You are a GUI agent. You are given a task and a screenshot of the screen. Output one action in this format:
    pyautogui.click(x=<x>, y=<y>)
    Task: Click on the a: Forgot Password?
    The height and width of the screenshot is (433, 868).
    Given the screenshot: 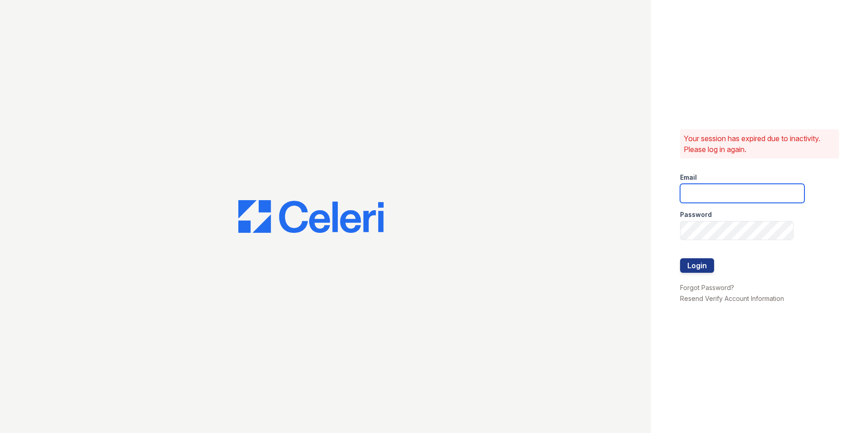 What is the action you would take?
    pyautogui.click(x=707, y=287)
    